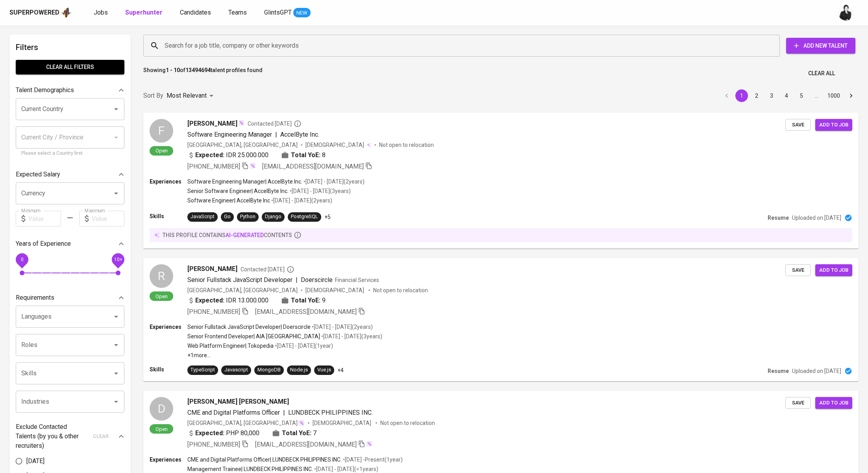  Describe the element at coordinates (229, 201) in the screenshot. I see `p: Software Engineer | AccelByte Inc` at that location.